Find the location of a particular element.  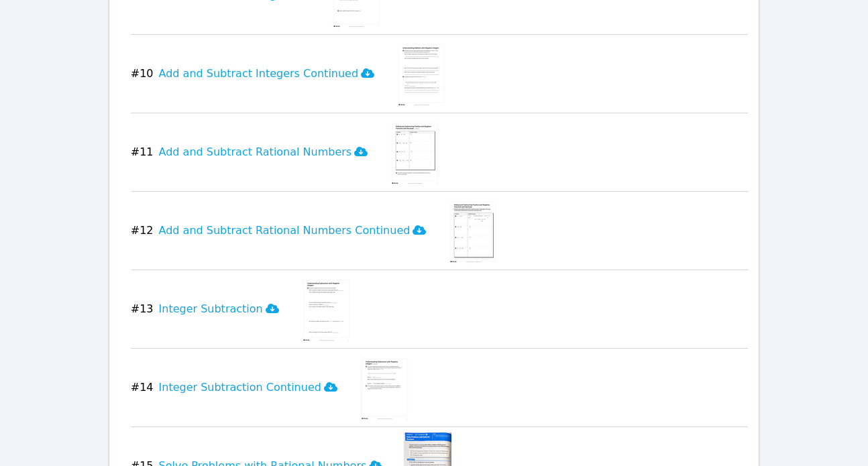

img: Integer Subtraction is located at coordinates (326, 309).